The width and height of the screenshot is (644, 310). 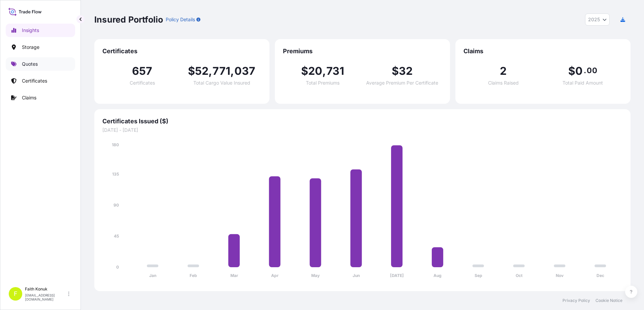 I want to click on tspan: Jan, so click(x=153, y=276).